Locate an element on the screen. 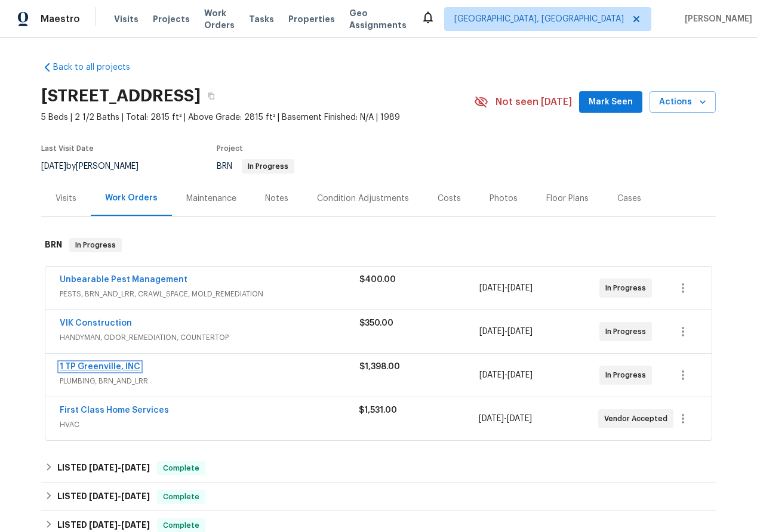 The height and width of the screenshot is (532, 757). span: $1,531.00 is located at coordinates (378, 410).